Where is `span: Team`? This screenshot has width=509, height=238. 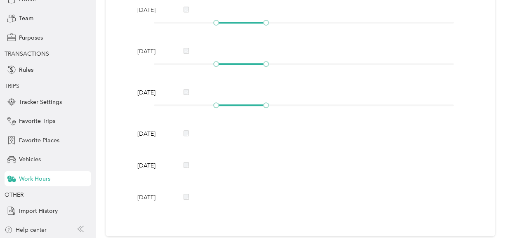
span: Team is located at coordinates (26, 18).